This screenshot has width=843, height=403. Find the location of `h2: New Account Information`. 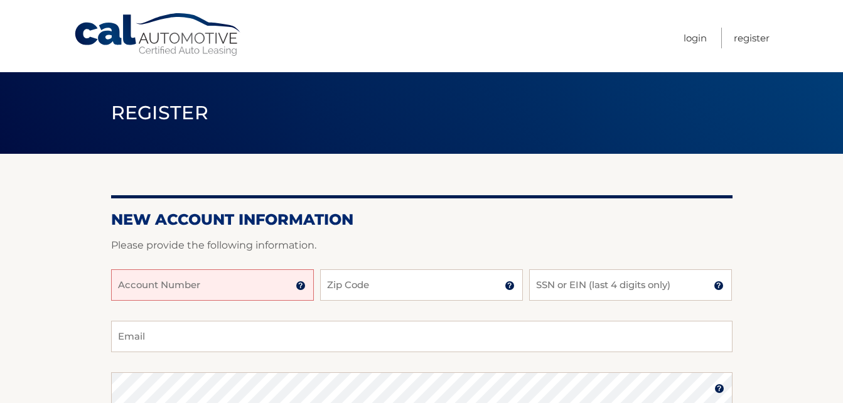

h2: New Account Information is located at coordinates (422, 220).